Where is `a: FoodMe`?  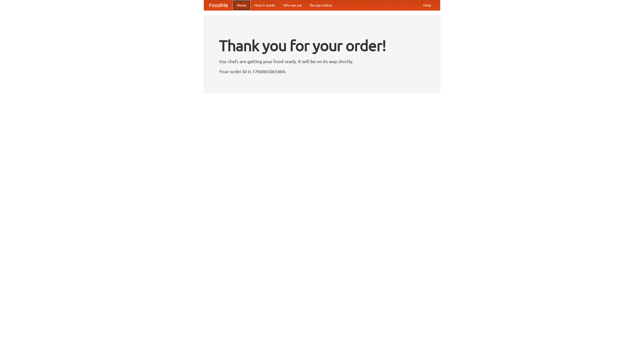
a: FoodMe is located at coordinates (218, 5).